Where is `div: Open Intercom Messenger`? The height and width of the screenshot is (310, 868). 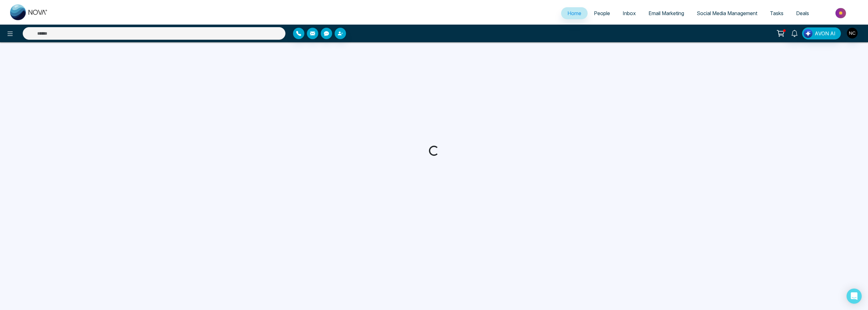 div: Open Intercom Messenger is located at coordinates (855, 296).